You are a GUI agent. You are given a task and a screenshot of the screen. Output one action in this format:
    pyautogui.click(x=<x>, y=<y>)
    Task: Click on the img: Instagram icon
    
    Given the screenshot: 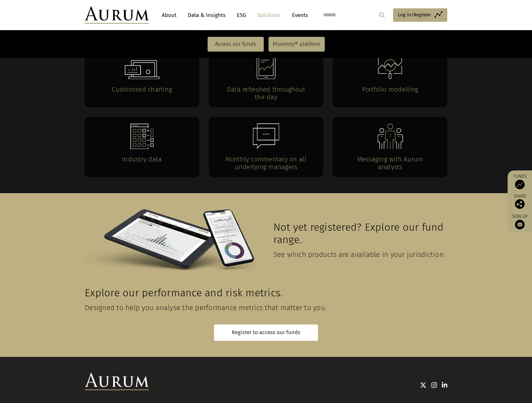 What is the action you would take?
    pyautogui.click(x=434, y=385)
    